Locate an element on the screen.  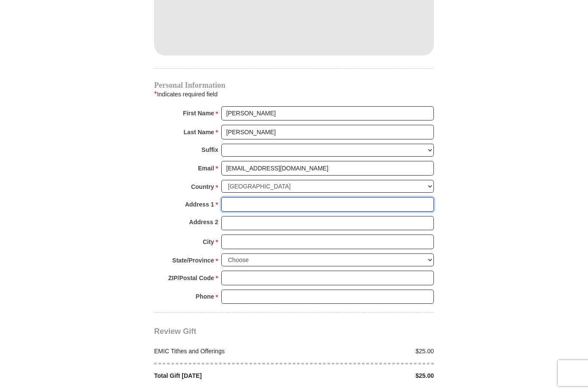
h4: Personal Information is located at coordinates (294, 85).